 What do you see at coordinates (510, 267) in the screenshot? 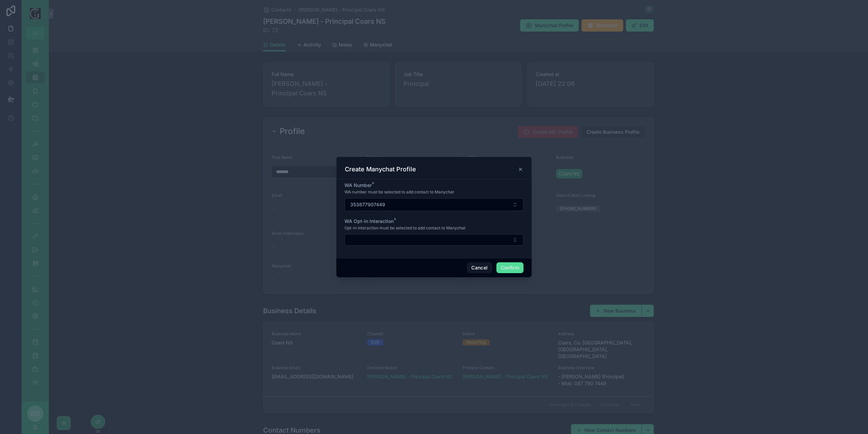
I see `button: Confirm` at bounding box center [510, 267].